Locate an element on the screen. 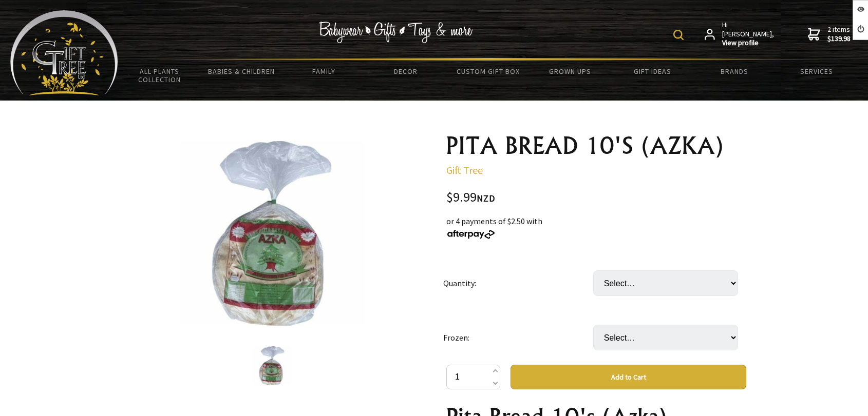 Image resolution: width=868 pixels, height=416 pixels. span: NZD is located at coordinates (486, 198).